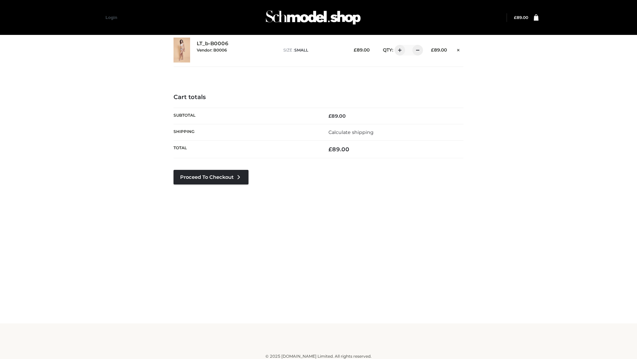 The height and width of the screenshot is (359, 637). Describe the element at coordinates (211, 177) in the screenshot. I see `a: Proceed to Checkout` at that location.